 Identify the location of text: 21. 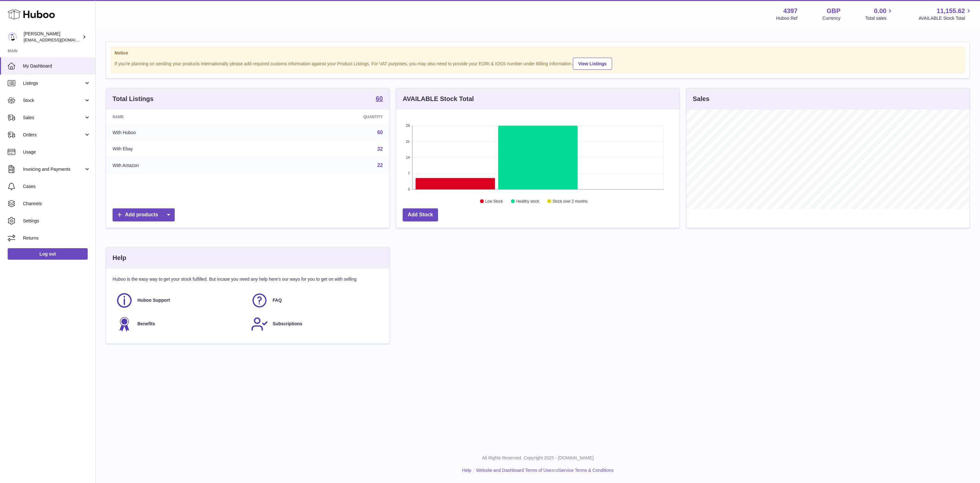
(407, 142).